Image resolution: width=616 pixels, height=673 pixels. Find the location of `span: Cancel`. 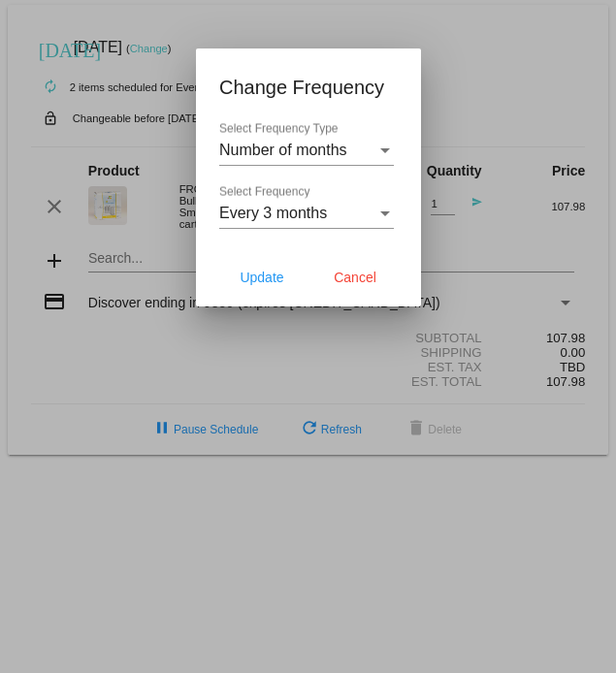

span: Cancel is located at coordinates (355, 277).